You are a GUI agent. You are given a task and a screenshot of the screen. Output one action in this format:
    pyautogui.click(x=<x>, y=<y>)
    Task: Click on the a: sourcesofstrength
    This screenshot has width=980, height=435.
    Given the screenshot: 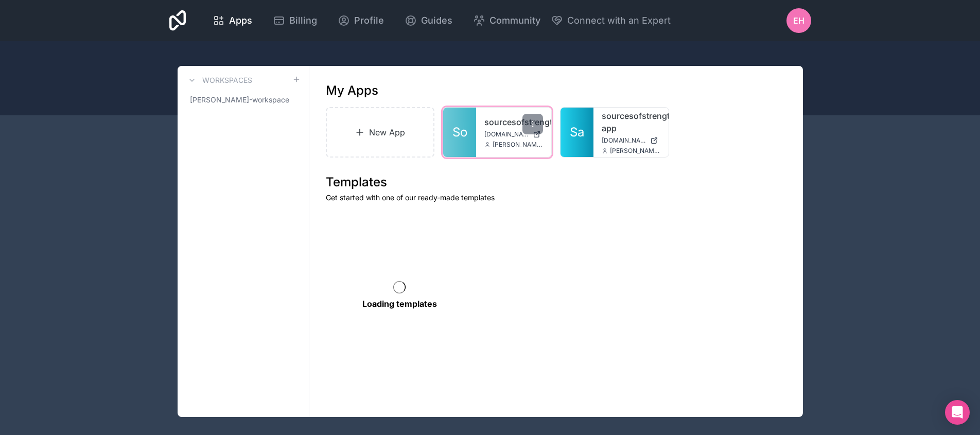 What is the action you would take?
    pyautogui.click(x=514, y=122)
    